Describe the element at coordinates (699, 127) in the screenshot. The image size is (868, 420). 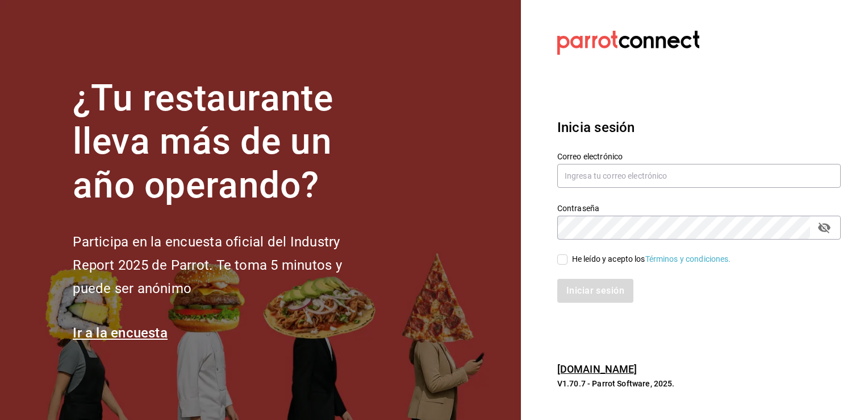
I see `h3: Inicia sesión` at that location.